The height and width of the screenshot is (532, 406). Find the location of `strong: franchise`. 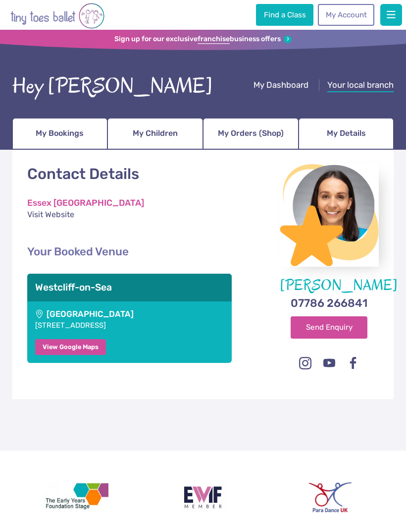

strong: franchise is located at coordinates (213, 40).